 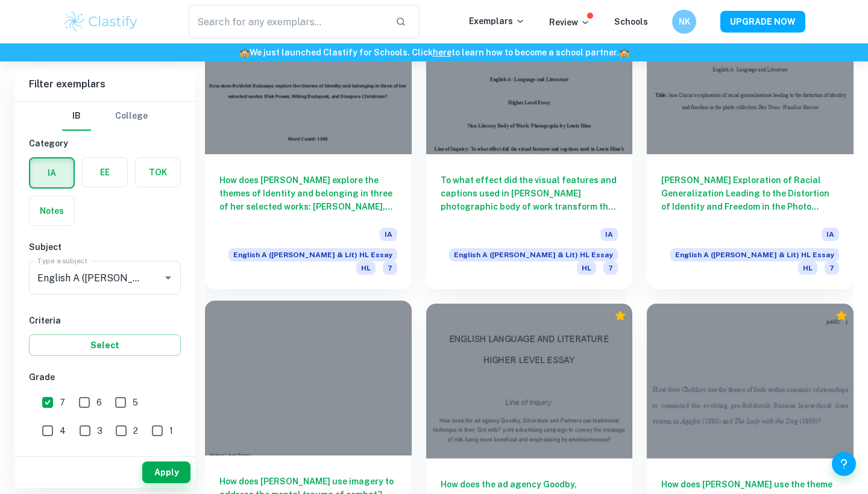 What do you see at coordinates (135, 403) in the screenshot?
I see `span: 5` at bounding box center [135, 403].